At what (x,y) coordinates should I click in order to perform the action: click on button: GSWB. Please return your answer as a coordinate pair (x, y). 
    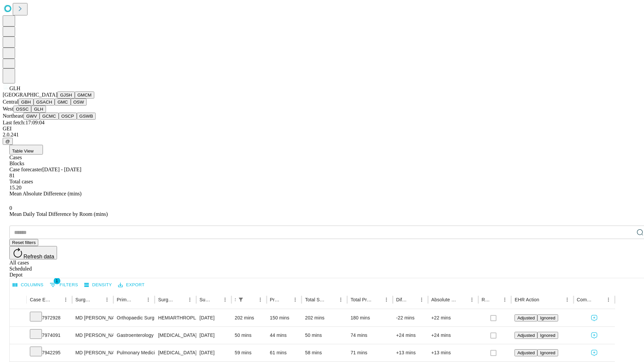
    Looking at the image, I should click on (86, 116).